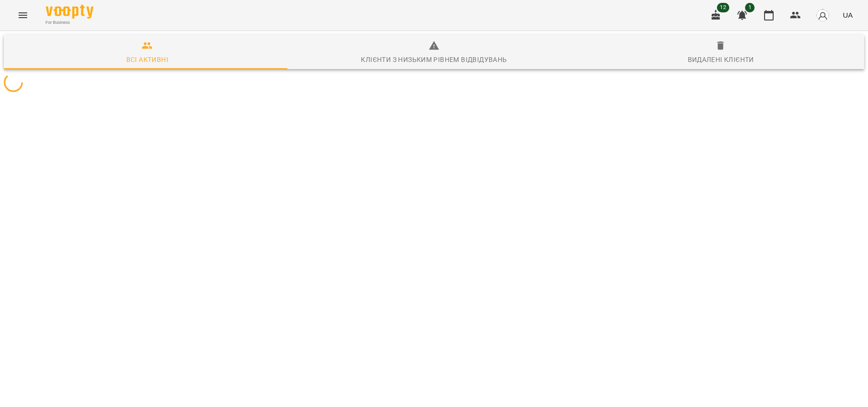 This screenshot has width=868, height=407. I want to click on button: Menu, so click(23, 15).